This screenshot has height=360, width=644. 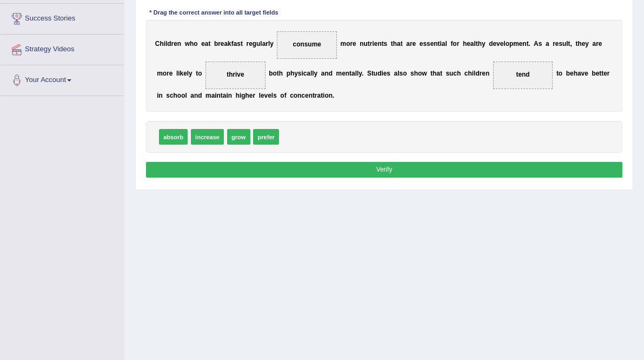 What do you see at coordinates (511, 44) in the screenshot?
I see `b: p` at bounding box center [511, 44].